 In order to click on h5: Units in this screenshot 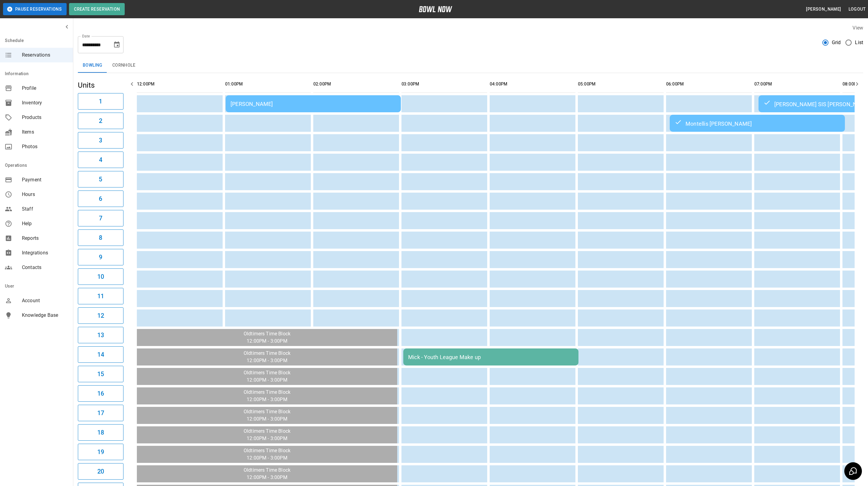, I will do `click(101, 85)`.